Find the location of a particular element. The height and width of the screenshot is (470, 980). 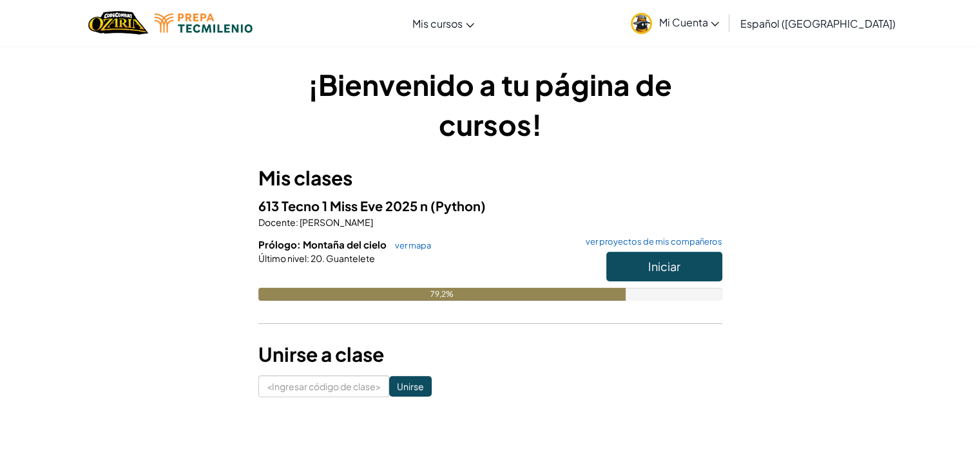

font: Unirse a clase is located at coordinates (321, 354).